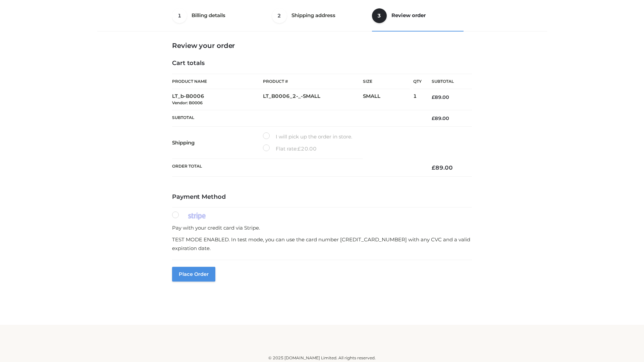  Describe the element at coordinates (418, 99) in the screenshot. I see `td: 1` at that location.